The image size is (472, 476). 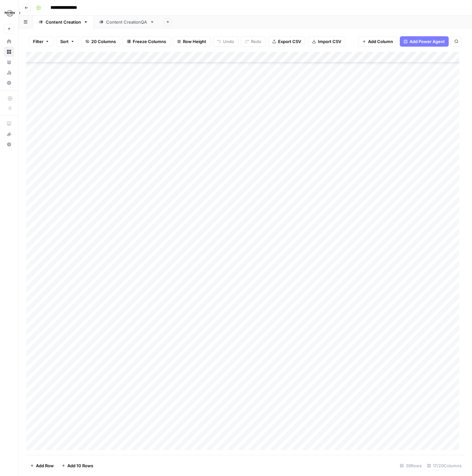 I want to click on span: Filter, so click(x=38, y=42).